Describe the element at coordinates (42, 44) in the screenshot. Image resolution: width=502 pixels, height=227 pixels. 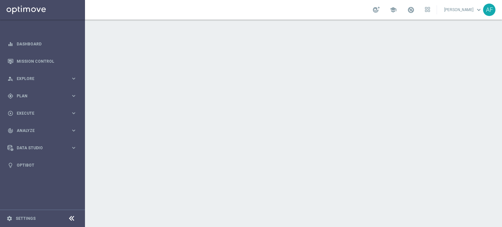
I see `button: equalizer Dashboard` at that location.